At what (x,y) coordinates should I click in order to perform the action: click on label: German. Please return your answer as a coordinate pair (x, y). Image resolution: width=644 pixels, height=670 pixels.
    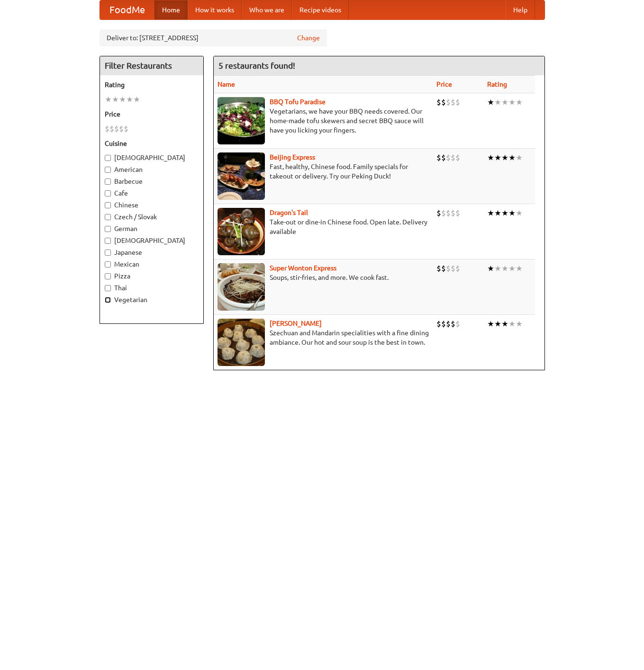
    Looking at the image, I should click on (152, 229).